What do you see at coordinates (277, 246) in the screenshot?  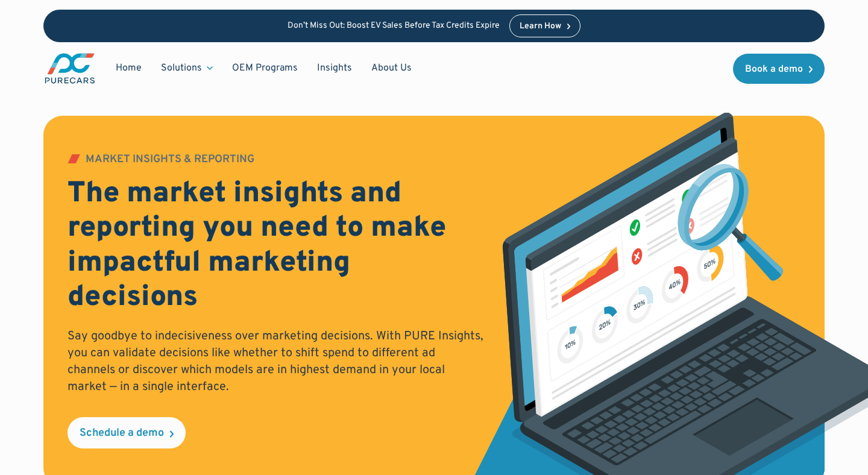 I see `h2: The market insights and reporting you need to make impactful marketing decisions` at bounding box center [277, 246].